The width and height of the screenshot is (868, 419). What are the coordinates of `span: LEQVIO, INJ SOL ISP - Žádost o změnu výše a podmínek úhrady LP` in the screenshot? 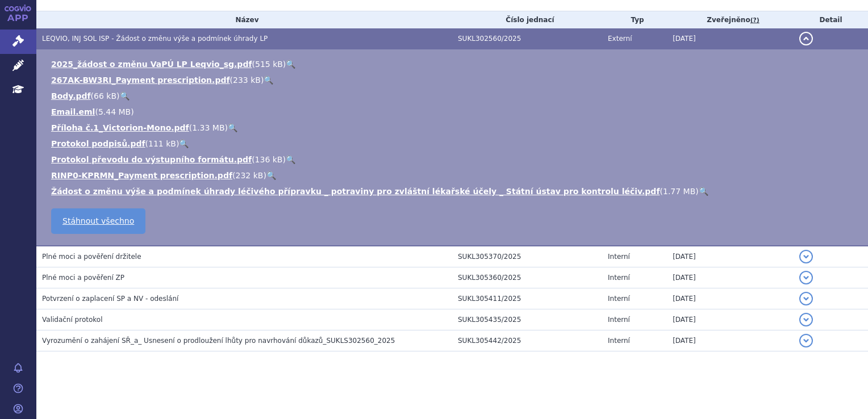 It's located at (154, 39).